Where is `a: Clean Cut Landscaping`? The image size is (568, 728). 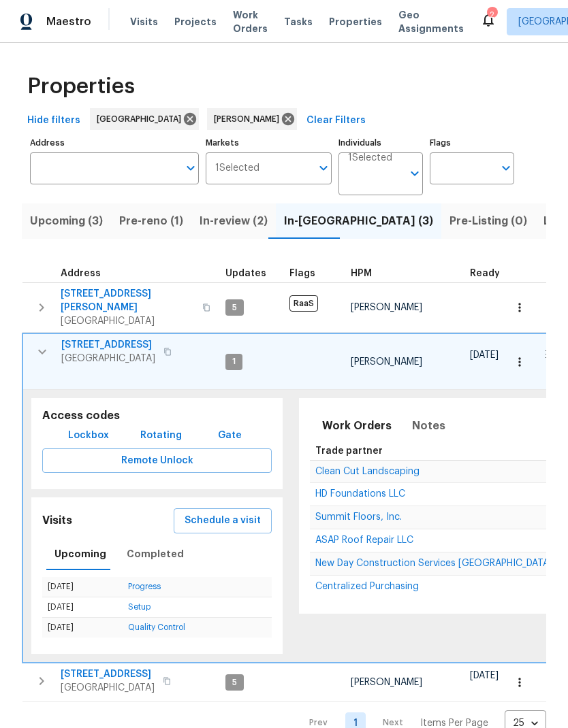 a: Clean Cut Landscaping is located at coordinates (367, 471).